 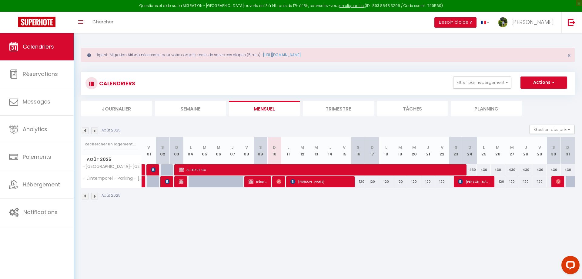 I want to click on th: 16, so click(x=358, y=150).